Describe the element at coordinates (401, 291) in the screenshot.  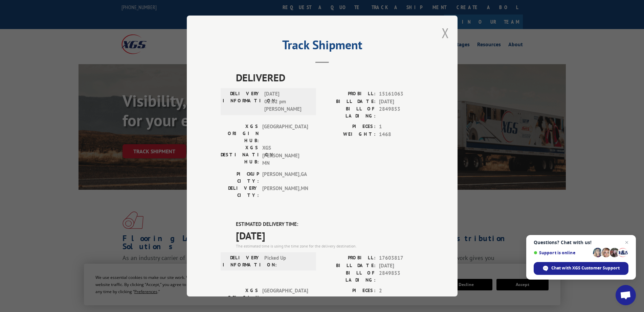
I see `span: 2` at that location.